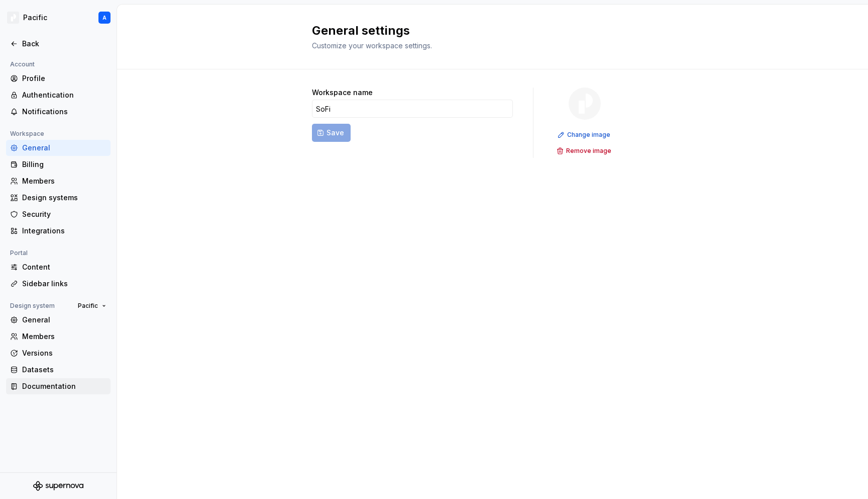  What do you see at coordinates (342, 93) in the screenshot?
I see `label: Workspace name` at bounding box center [342, 93].